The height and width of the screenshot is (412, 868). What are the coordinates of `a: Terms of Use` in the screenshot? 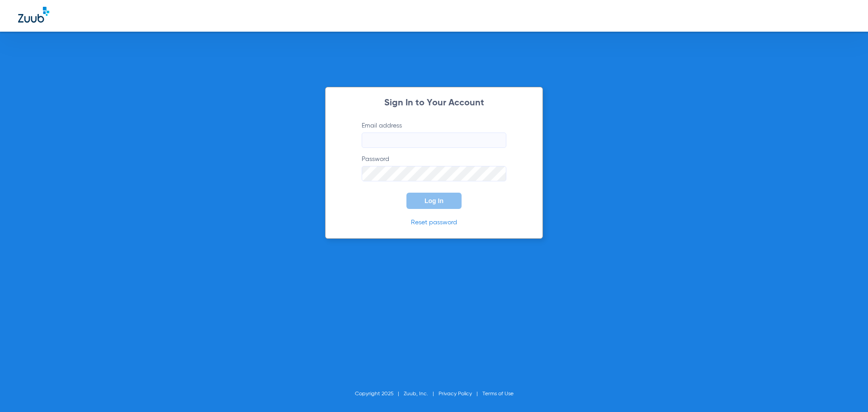 It's located at (498, 394).